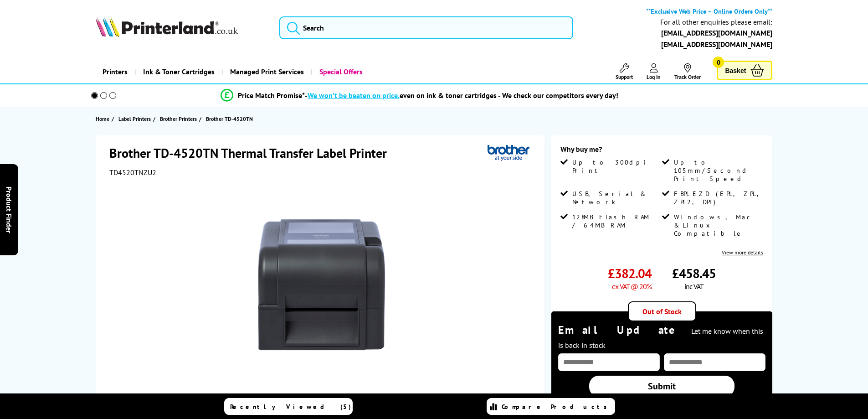 The image size is (868, 419). Describe the element at coordinates (136, 118) in the screenshot. I see `a: Label Printers` at that location.